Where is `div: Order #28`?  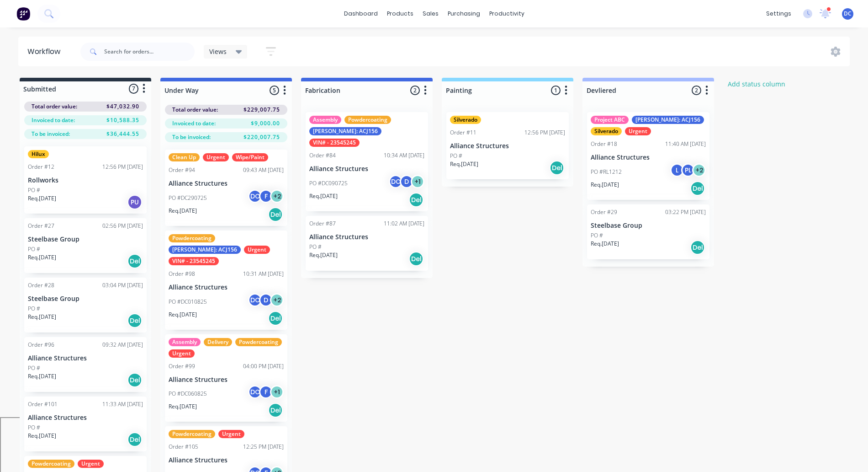 div: Order #28 is located at coordinates (41, 285).